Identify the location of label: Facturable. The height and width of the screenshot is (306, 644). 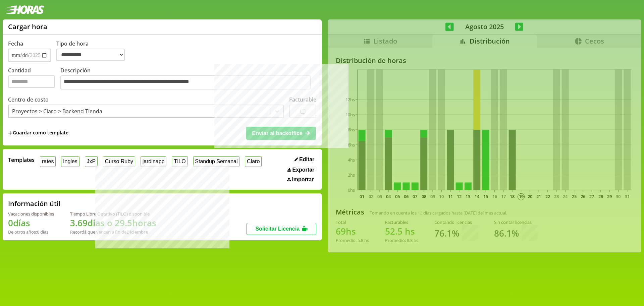
(303, 100).